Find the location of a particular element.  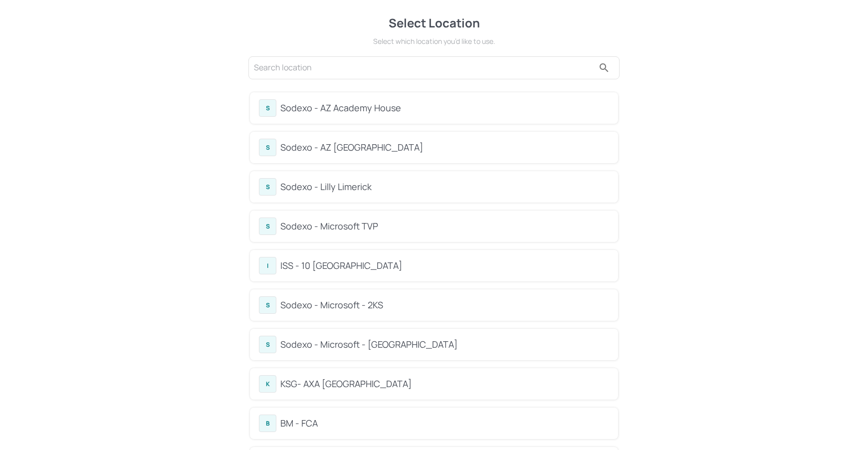

div: Sodexo - Microsoft - 2KS is located at coordinates (445, 305).